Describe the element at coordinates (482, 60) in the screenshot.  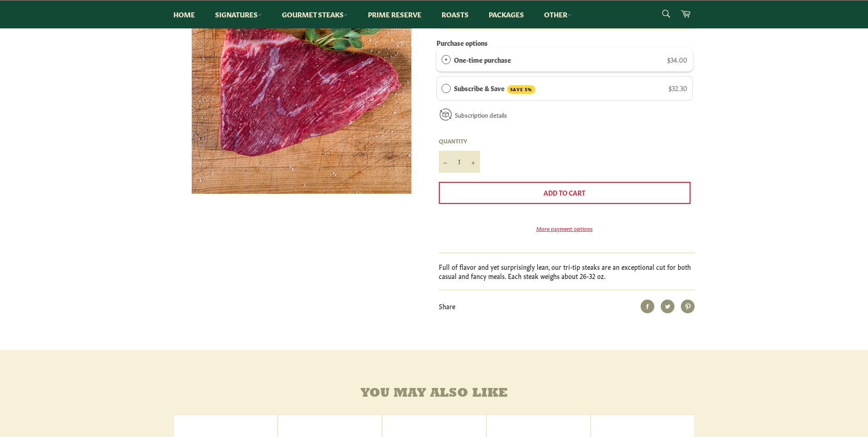
I see `label: One-time purchase` at that location.